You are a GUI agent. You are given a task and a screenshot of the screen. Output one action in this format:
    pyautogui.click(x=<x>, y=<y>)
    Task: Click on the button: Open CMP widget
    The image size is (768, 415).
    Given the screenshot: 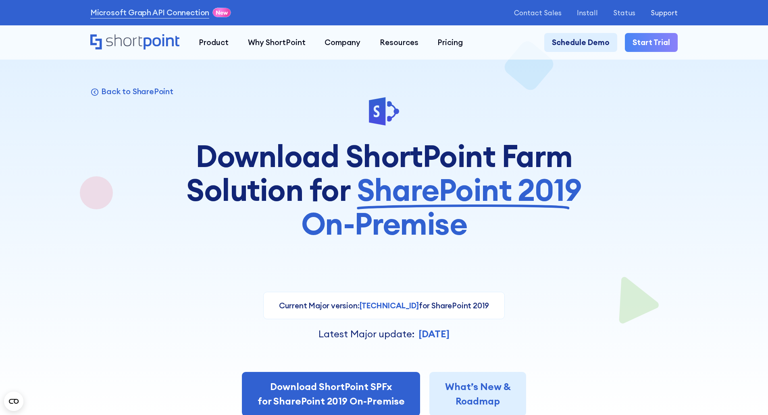 What is the action you would take?
    pyautogui.click(x=14, y=402)
    